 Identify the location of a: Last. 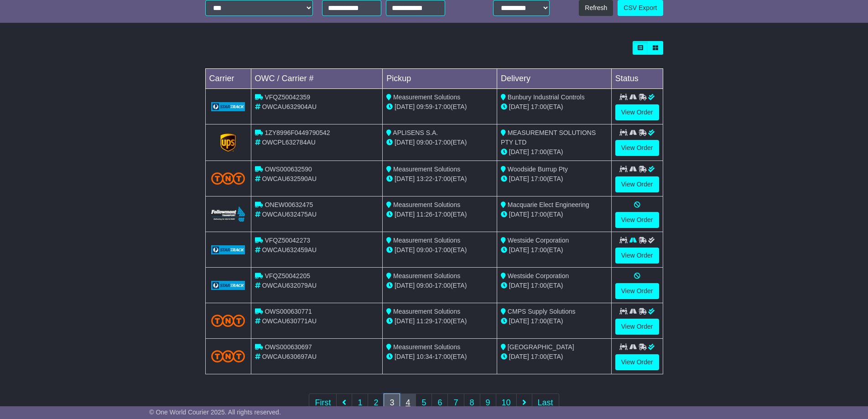
(545, 403).